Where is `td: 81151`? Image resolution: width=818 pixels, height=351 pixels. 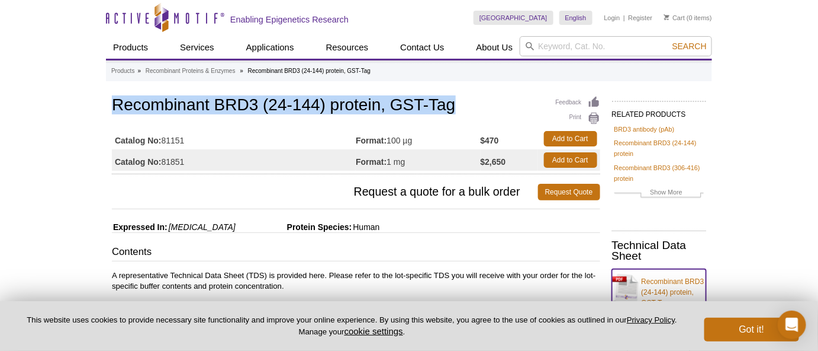
td: 81151 is located at coordinates (234, 139).